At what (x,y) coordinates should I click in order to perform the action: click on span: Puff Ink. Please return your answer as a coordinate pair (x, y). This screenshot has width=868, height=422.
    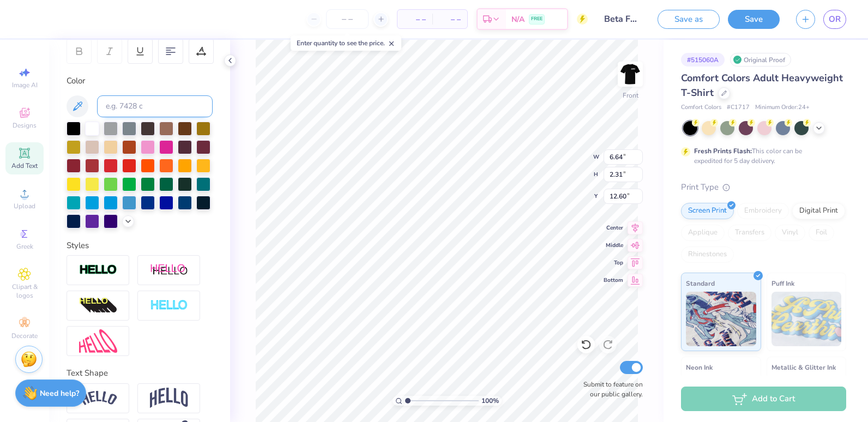
    Looking at the image, I should click on (783, 283).